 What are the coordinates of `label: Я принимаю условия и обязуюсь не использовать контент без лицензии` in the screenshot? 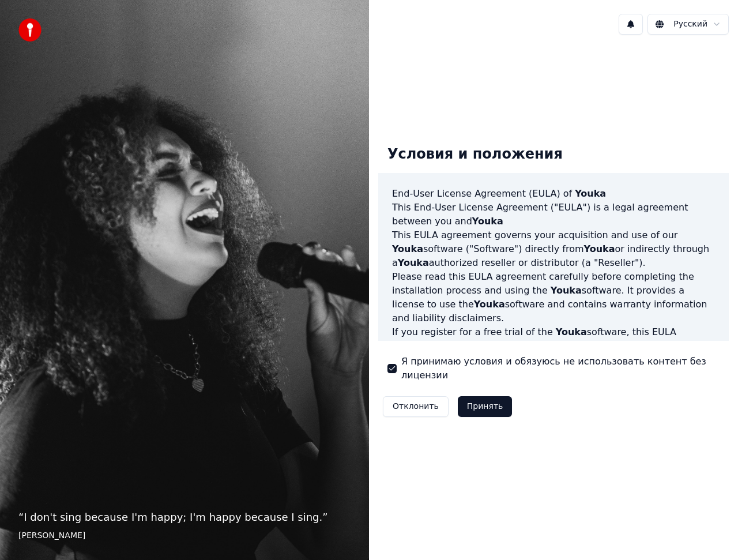 It's located at (561, 369).